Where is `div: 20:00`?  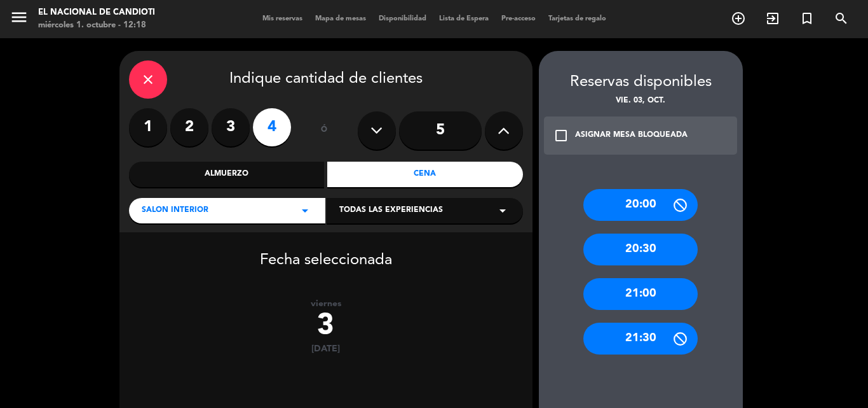 div: 20:00 is located at coordinates (641, 205).